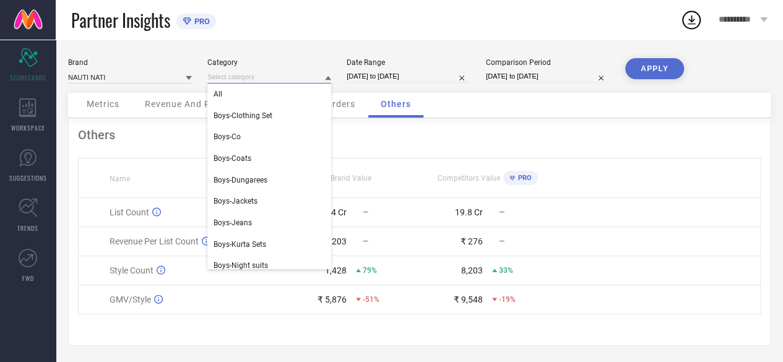 This screenshot has width=783, height=362. What do you see at coordinates (269, 201) in the screenshot?
I see `div: Boys-Jackets` at bounding box center [269, 201].